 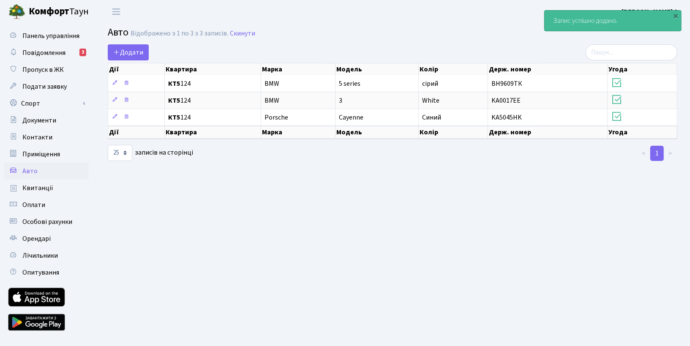 I want to click on span: White, so click(x=431, y=101).